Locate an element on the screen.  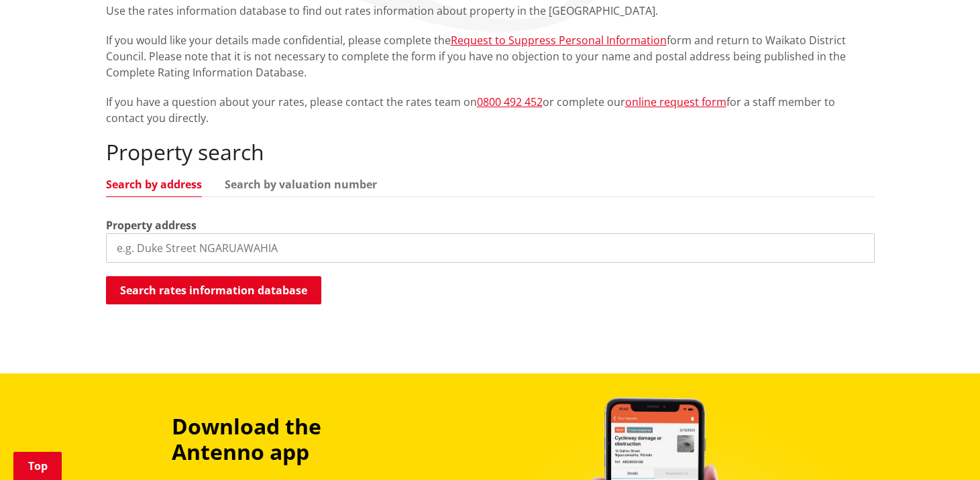
a: online request form is located at coordinates (676, 102).